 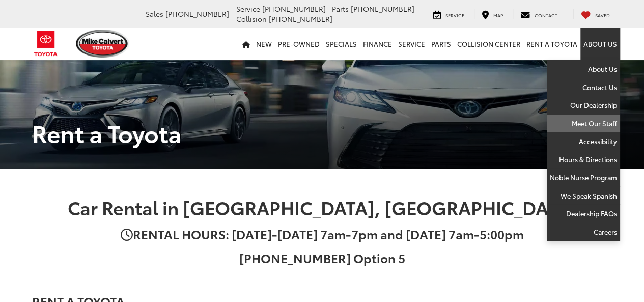 I want to click on span: Contact, so click(x=546, y=15).